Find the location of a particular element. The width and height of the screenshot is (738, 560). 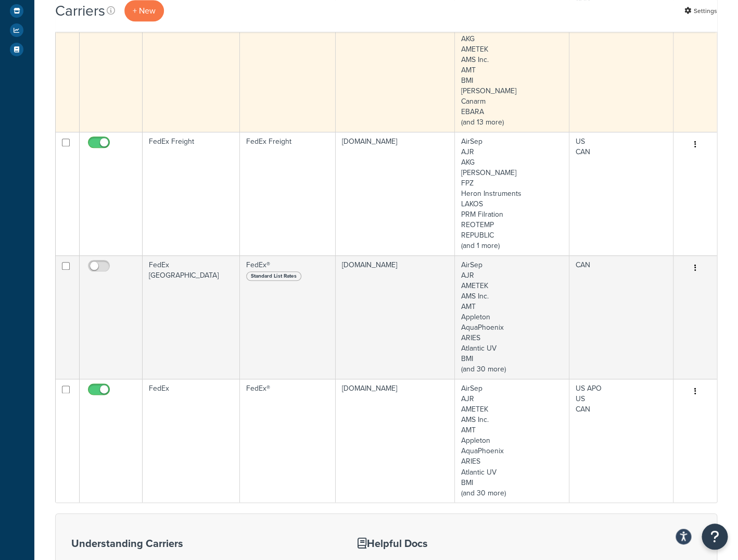

li: Analytics is located at coordinates (17, 30).